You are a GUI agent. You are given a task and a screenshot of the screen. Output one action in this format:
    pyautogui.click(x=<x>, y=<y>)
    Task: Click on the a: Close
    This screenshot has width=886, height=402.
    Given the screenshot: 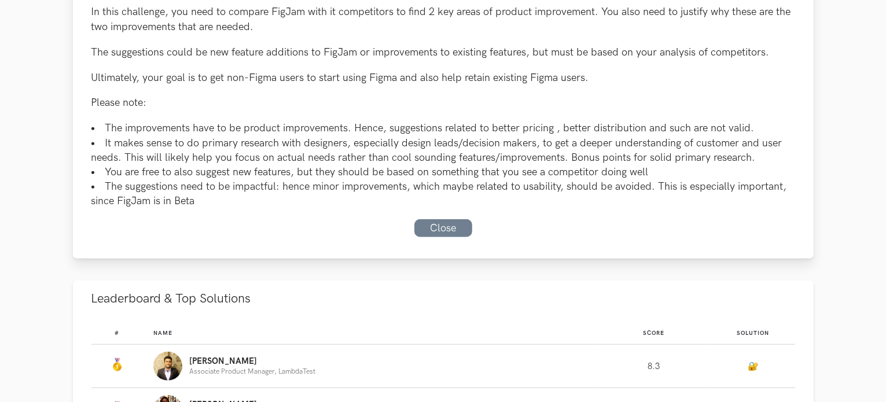 What is the action you would take?
    pyautogui.click(x=443, y=228)
    